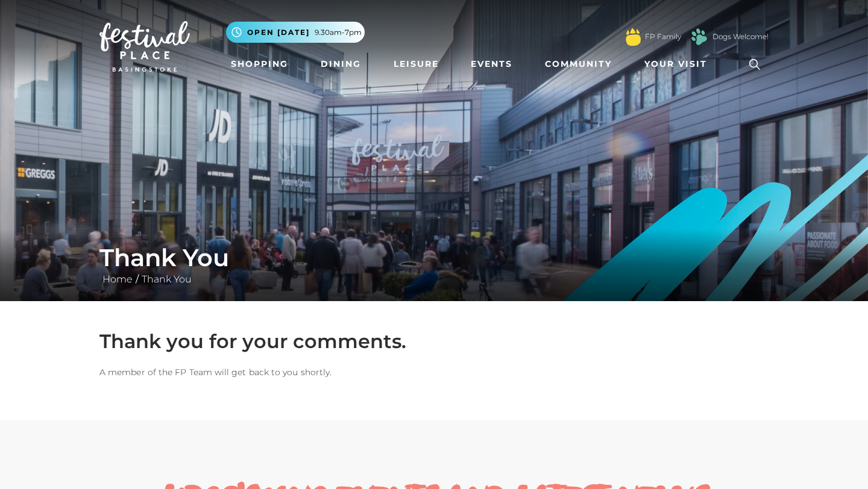 The image size is (868, 489). Describe the element at coordinates (676, 64) in the screenshot. I see `span: Your Visit` at that location.